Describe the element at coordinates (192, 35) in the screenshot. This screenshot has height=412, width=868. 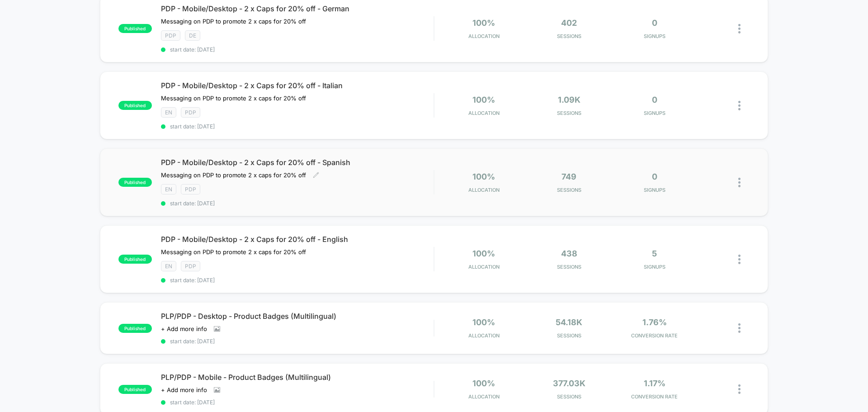
I see `span: DE` at that location.